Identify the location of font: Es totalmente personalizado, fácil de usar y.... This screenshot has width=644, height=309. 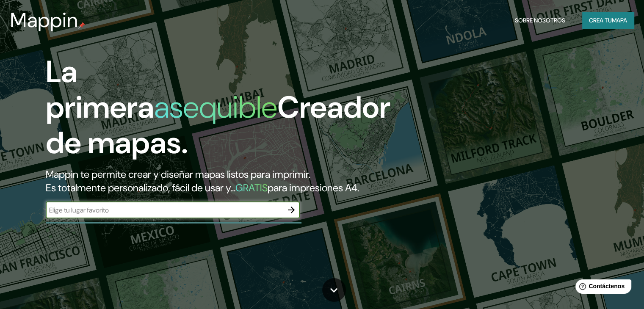
(140, 187).